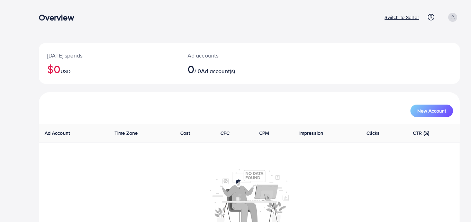 The image size is (471, 222). Describe the element at coordinates (432, 111) in the screenshot. I see `span: New Account` at that location.